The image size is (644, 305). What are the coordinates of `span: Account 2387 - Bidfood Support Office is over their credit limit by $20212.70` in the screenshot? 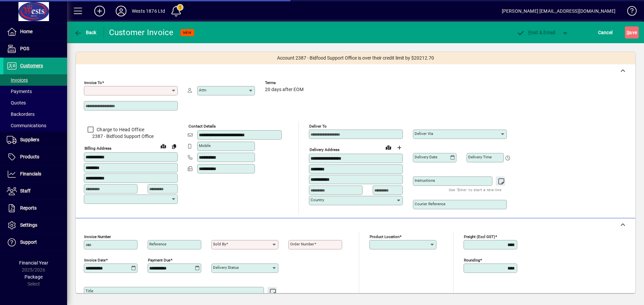 It's located at (356, 58).